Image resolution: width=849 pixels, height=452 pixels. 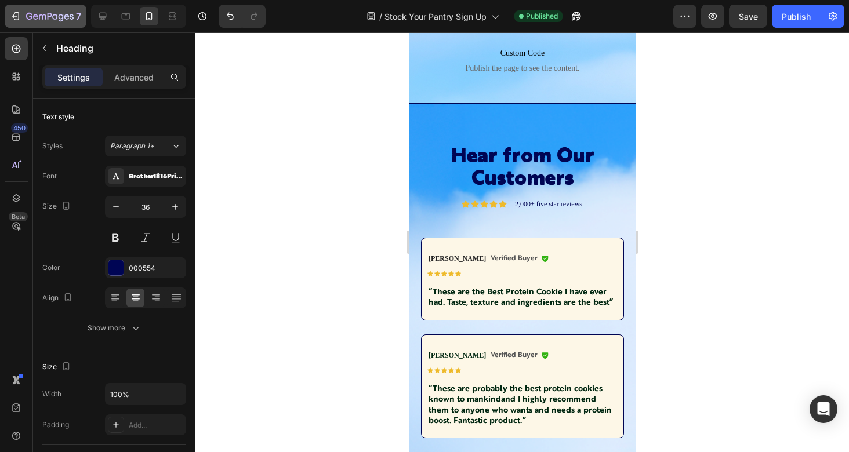 What do you see at coordinates (51, 268) in the screenshot?
I see `div: Color` at bounding box center [51, 268].